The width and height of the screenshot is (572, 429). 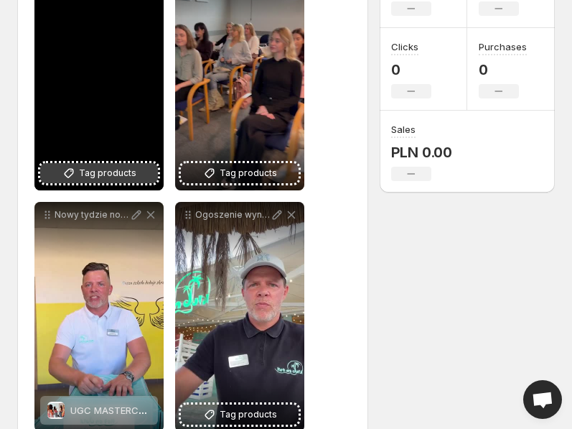 I want to click on h3: Clicks, so click(x=405, y=47).